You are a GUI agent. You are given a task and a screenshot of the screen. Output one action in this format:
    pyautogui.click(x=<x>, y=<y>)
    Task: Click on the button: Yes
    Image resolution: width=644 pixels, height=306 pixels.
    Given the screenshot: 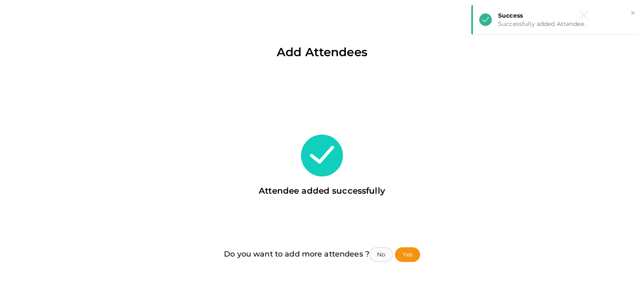 What is the action you would take?
    pyautogui.click(x=407, y=255)
    